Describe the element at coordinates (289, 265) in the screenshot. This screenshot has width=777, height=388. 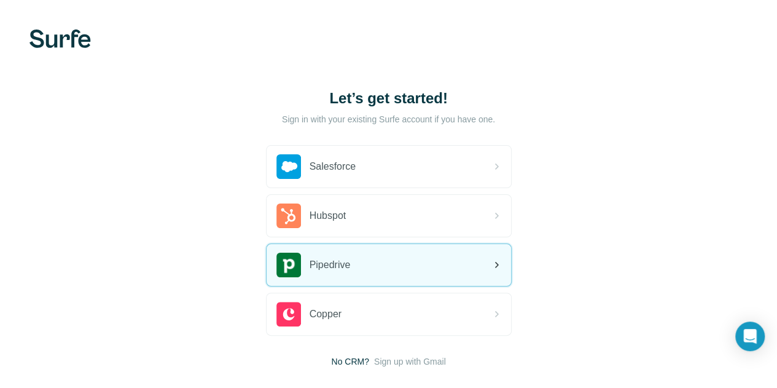
I see `img: pipedrive's logo` at that location.